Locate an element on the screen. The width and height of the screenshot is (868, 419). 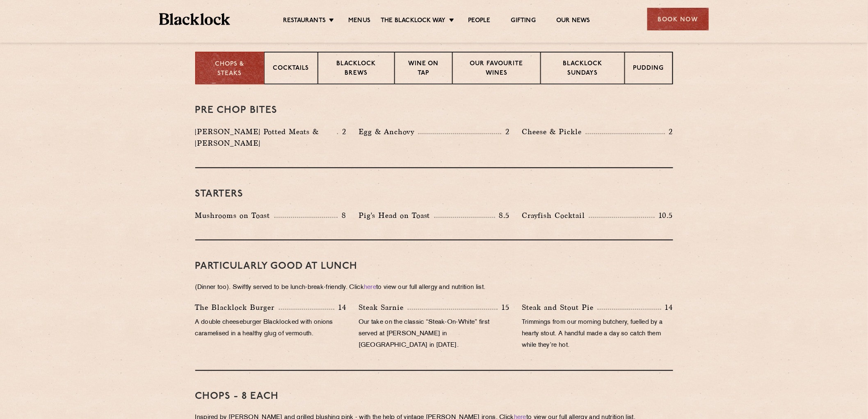
a: The Blacklock Way is located at coordinates (413, 21).